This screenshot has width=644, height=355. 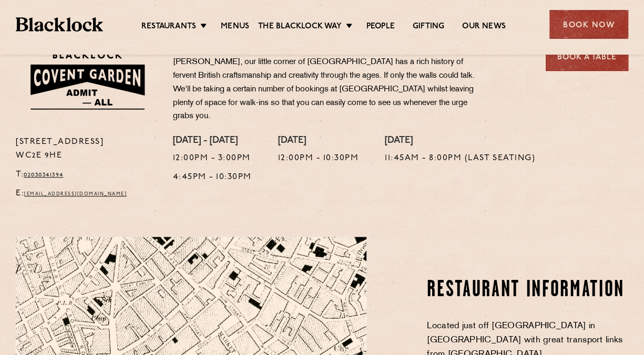 I want to click on p: 12:00pm - 10:30pm, so click(x=318, y=158).